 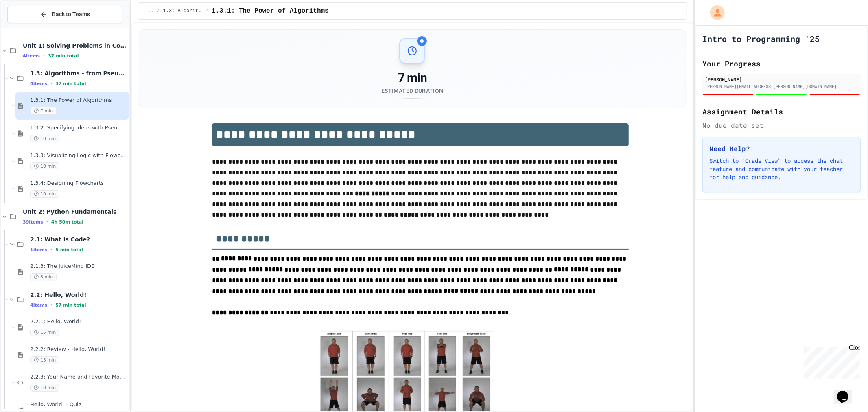 What do you see at coordinates (781, 125) in the screenshot?
I see `div: No due date set` at bounding box center [781, 125].